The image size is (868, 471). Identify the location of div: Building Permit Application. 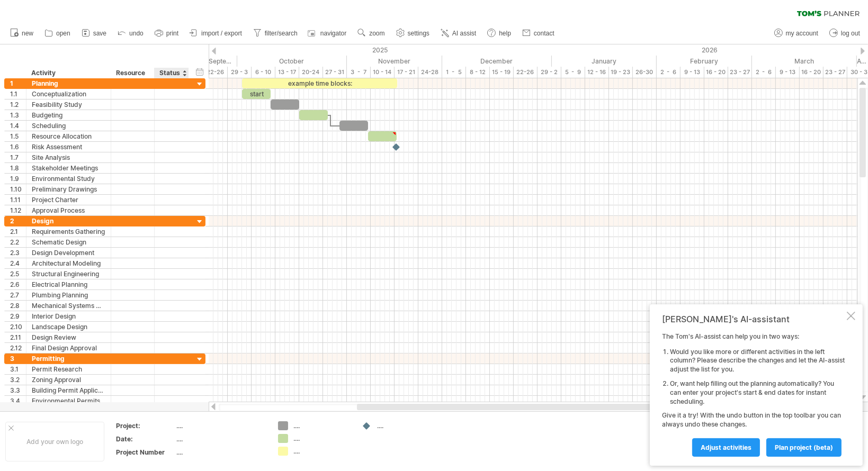
(69, 390).